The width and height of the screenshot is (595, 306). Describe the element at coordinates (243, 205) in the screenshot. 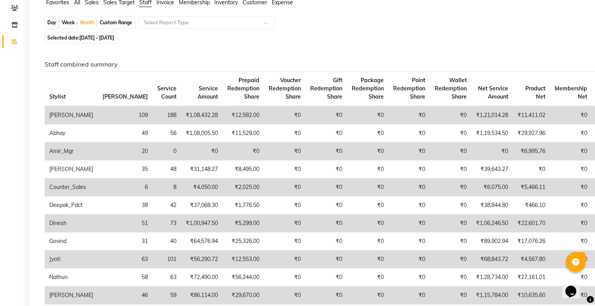

I see `td: ₹1,776.50` at that location.